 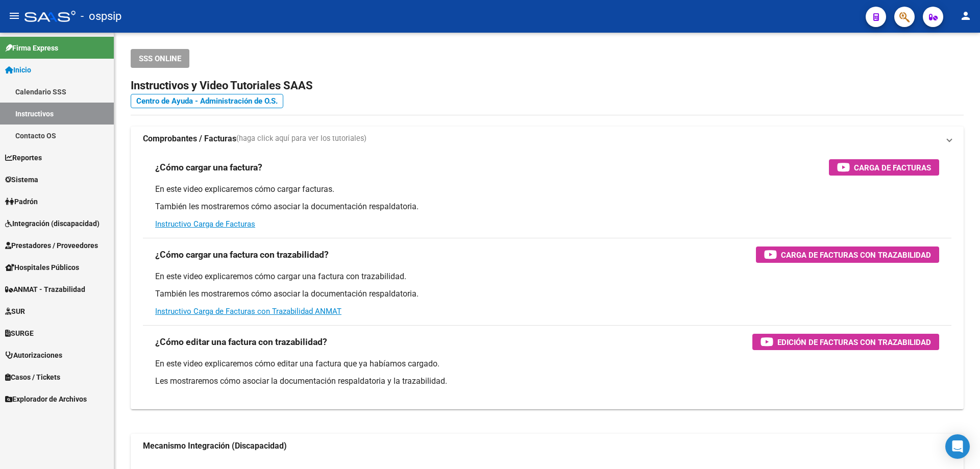 I want to click on button: Edición de Facturas con Trazabilidad, so click(x=846, y=342).